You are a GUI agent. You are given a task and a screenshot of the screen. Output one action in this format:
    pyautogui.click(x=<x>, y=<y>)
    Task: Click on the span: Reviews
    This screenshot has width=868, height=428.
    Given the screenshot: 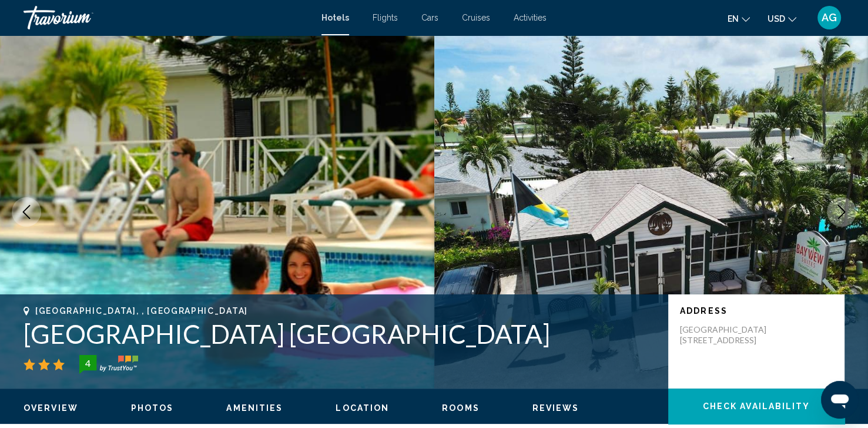 What is the action you would take?
    pyautogui.click(x=556, y=408)
    